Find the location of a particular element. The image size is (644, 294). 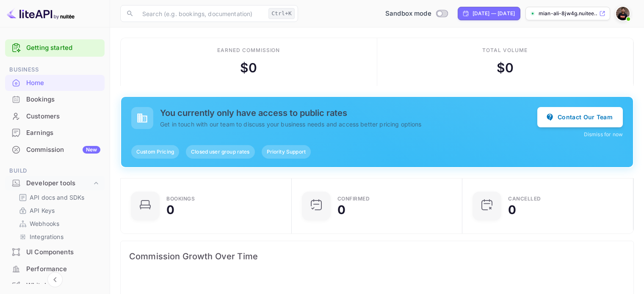

p: Webhooks is located at coordinates (45, 224).